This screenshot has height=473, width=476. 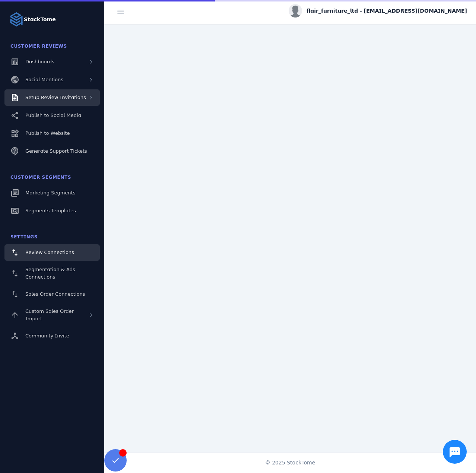 What do you see at coordinates (52, 151) in the screenshot?
I see `a: Generate Support Tickets` at bounding box center [52, 151].